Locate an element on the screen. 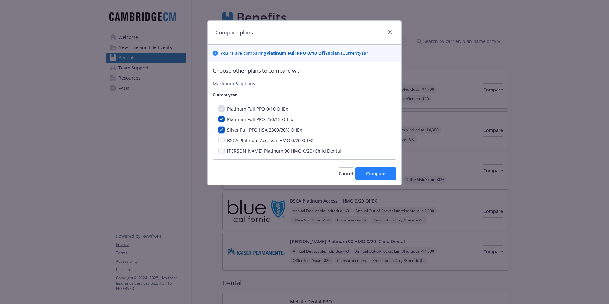  p: Current year is located at coordinates (304, 95).